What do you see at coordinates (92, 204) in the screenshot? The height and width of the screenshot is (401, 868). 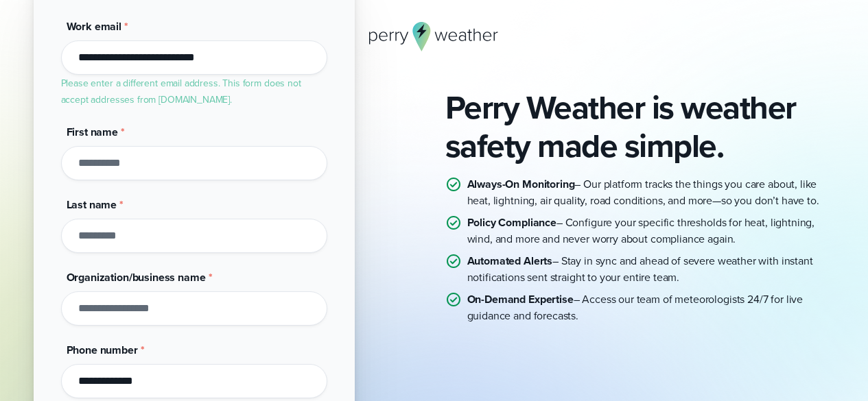 I see `span: Last name` at bounding box center [92, 204].